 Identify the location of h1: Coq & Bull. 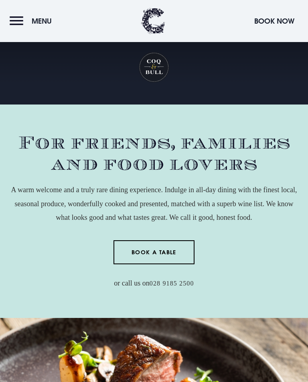
(154, 67).